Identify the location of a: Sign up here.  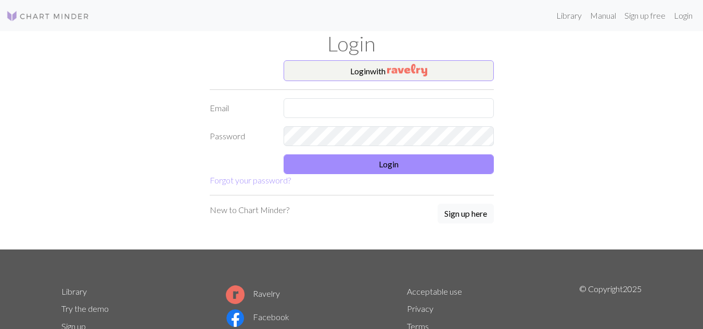
(466, 214).